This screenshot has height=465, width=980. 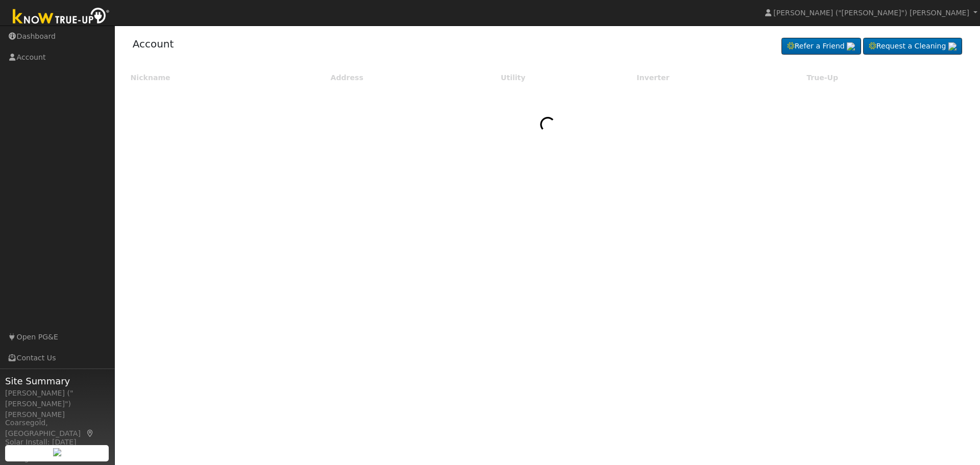 I want to click on span: Site Summary, so click(x=57, y=381).